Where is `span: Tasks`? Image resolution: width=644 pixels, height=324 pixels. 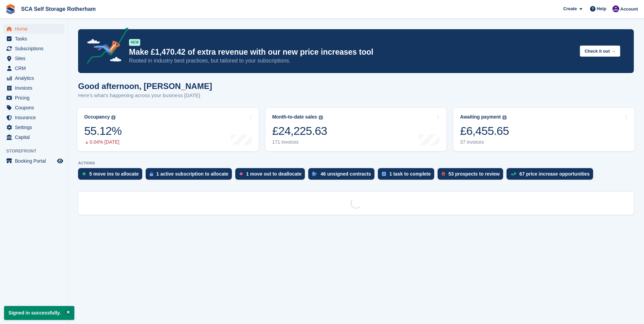 span: Tasks is located at coordinates (35, 39).